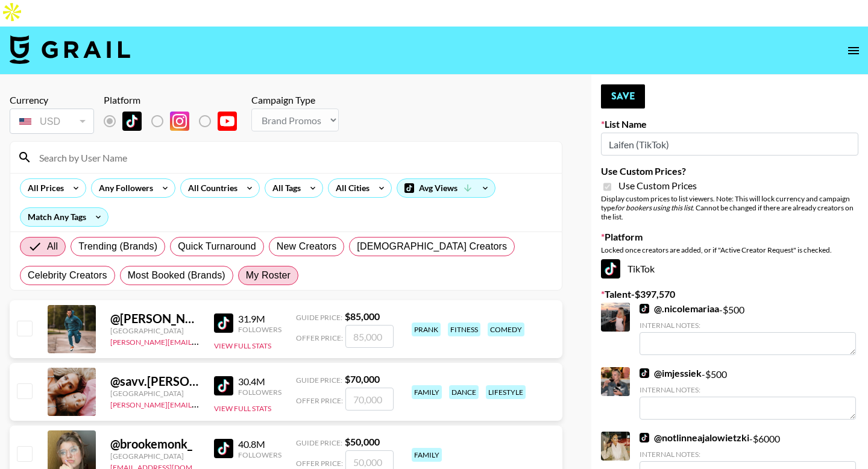 Image resolution: width=868 pixels, height=469 pixels. I want to click on input: 85,000, so click(370, 336).